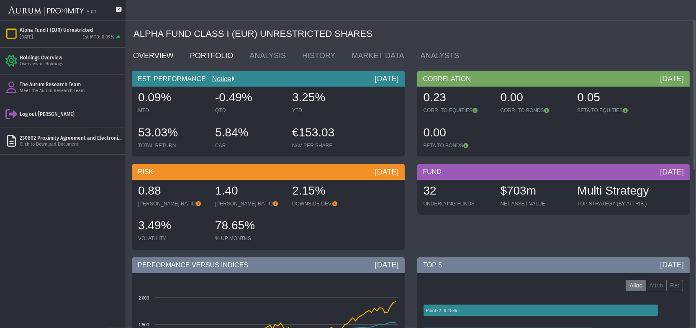 This screenshot has height=328, width=696. What do you see at coordinates (173, 239) in the screenshot?
I see `div: VOLATILITY` at bounding box center [173, 239].